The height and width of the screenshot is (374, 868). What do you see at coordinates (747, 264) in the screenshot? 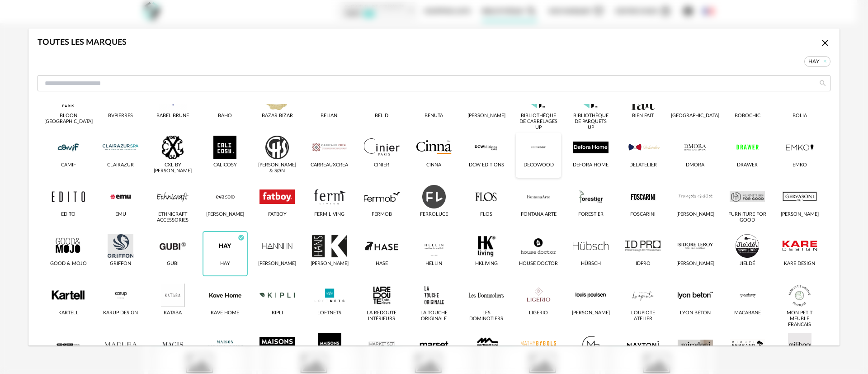
I see `div: Jieldé` at bounding box center [747, 264].